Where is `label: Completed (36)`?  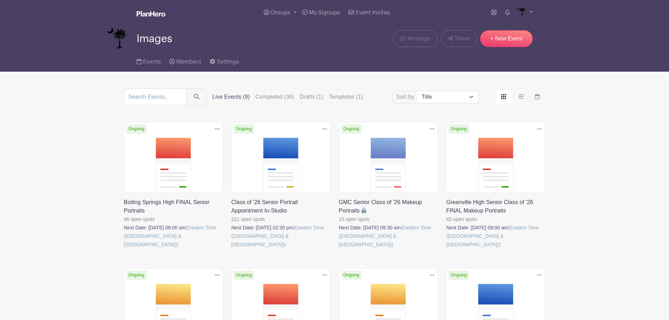
label: Completed (36) is located at coordinates (275, 97).